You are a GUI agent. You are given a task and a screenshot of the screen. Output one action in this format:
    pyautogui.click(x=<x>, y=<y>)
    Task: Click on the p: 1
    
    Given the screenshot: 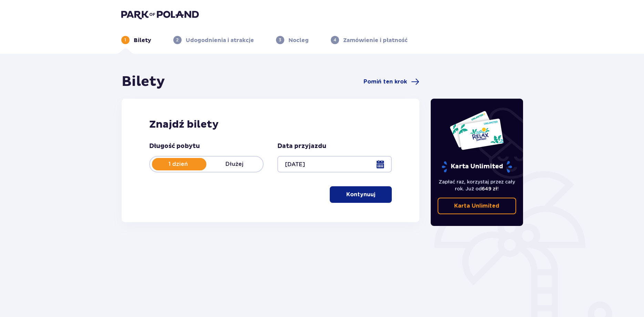 What is the action you would take?
    pyautogui.click(x=125, y=40)
    